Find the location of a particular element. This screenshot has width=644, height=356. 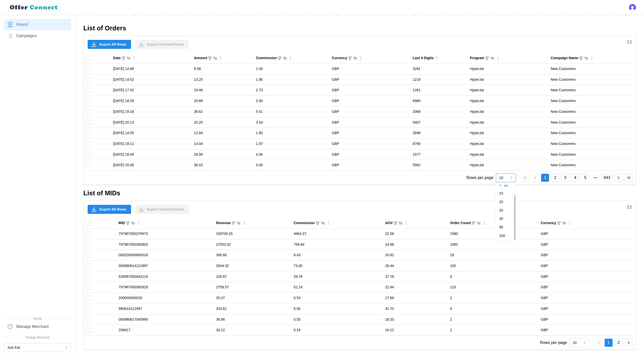

td: 1.97 is located at coordinates (291, 144).